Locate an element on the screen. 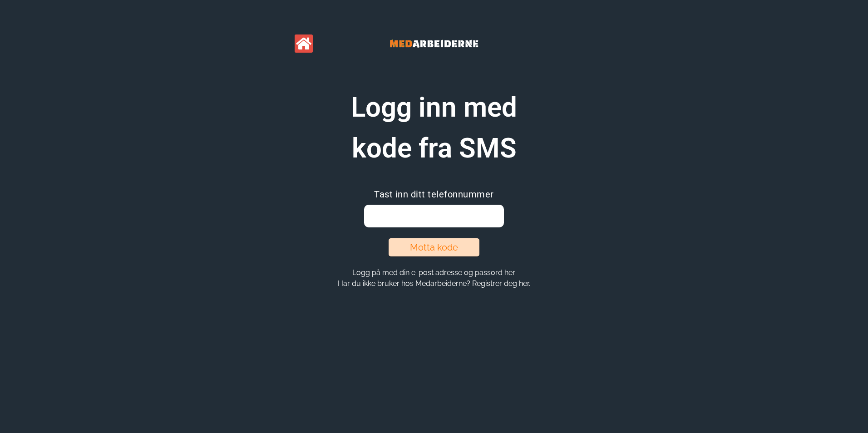 This screenshot has width=868, height=433. button: Logg på med din e-post adresse og passord her. is located at coordinates (434, 272).